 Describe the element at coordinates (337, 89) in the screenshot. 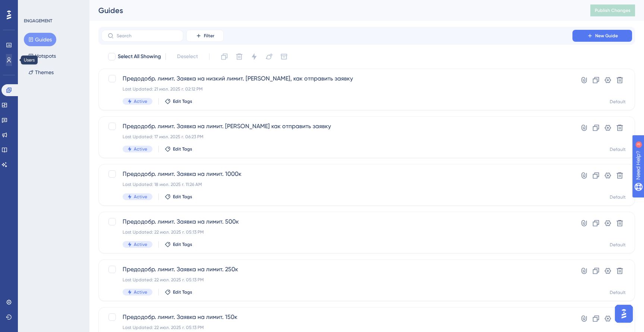

I see `div: Last Updated: 21 июл. 2025 г. 02:12 PM` at that location.